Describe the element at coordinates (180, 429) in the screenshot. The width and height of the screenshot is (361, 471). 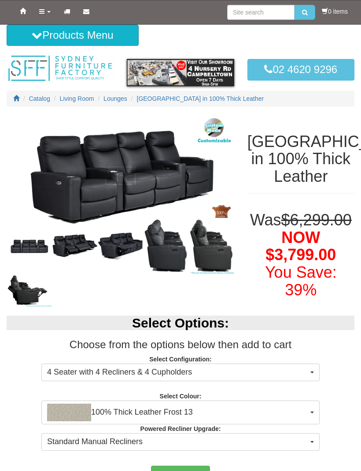
I see `strong: Powered Recliner Upgrade:` at that location.